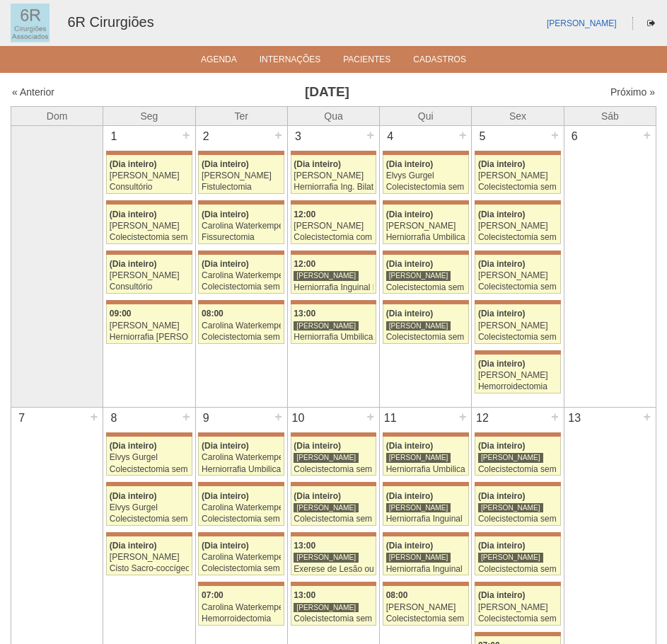  What do you see at coordinates (149, 568) in the screenshot?
I see `div: Cisto Sacro-coccígeo - Cirurgia` at bounding box center [149, 568].